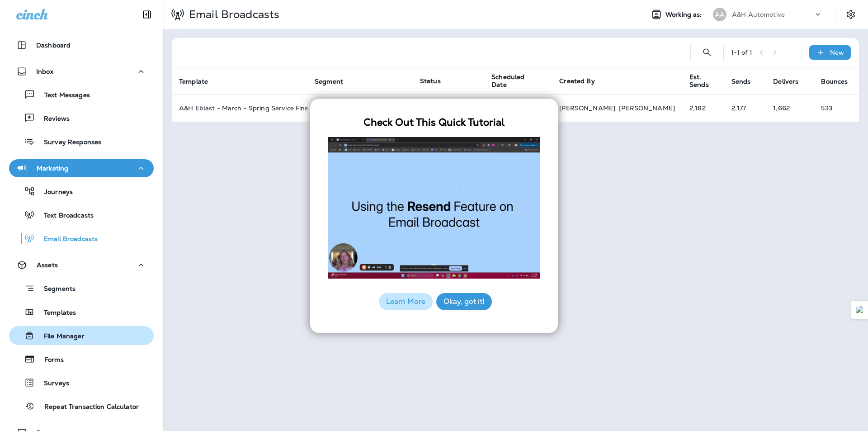 The width and height of the screenshot is (868, 431). What do you see at coordinates (838, 108) in the screenshot?
I see `td: 533` at bounding box center [838, 108].